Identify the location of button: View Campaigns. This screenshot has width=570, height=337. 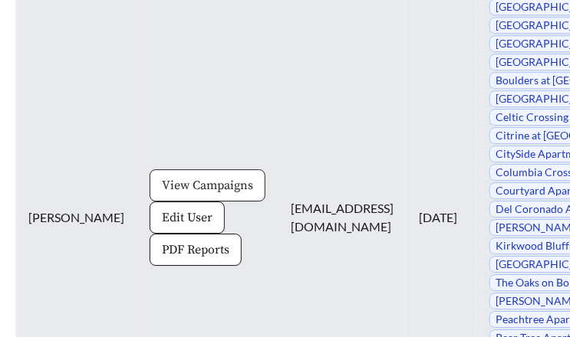
(207, 186).